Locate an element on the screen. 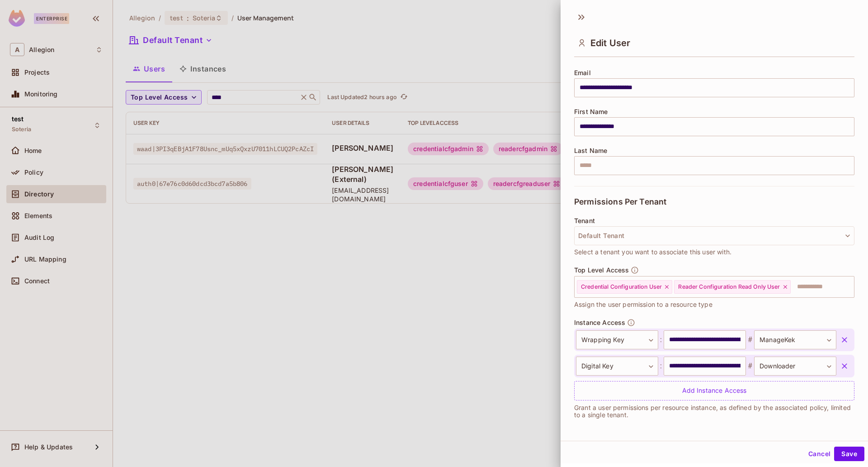 This screenshot has height=467, width=868. span: Credential Configuration User is located at coordinates (621, 287).